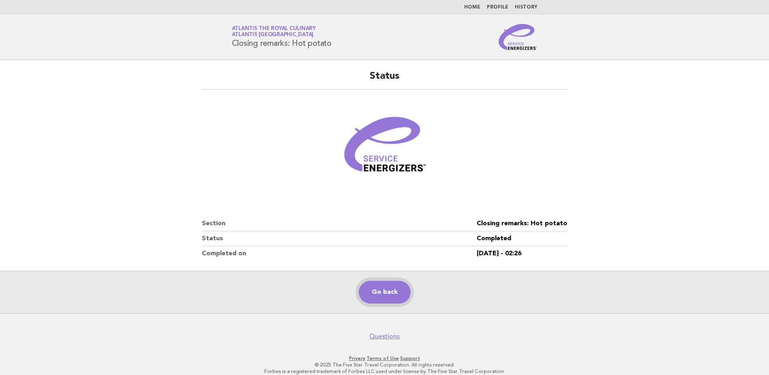 The height and width of the screenshot is (375, 769). What do you see at coordinates (385, 371) in the screenshot?
I see `p: Forbes is a registered trademark of Forbes LLC used under license by The Five Star Travel Corpora...` at bounding box center [385, 371].